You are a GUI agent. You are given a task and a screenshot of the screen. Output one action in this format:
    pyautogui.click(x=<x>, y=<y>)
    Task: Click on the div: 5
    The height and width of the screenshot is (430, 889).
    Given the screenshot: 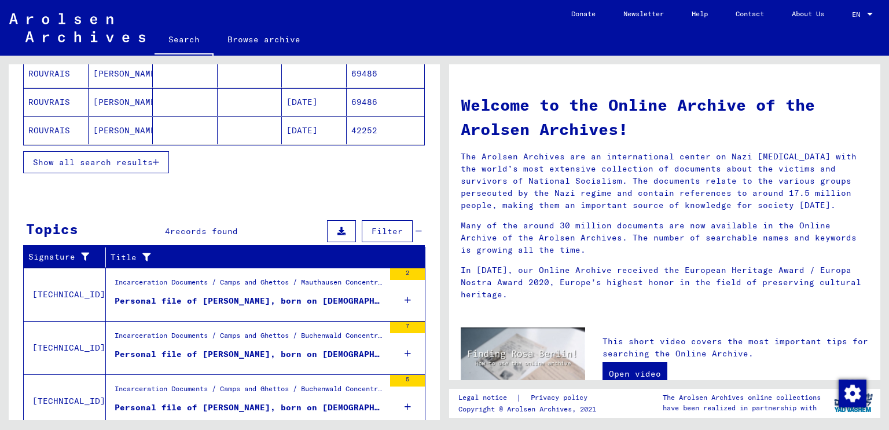 What is the action you would take?
    pyautogui.click(x=408, y=380)
    